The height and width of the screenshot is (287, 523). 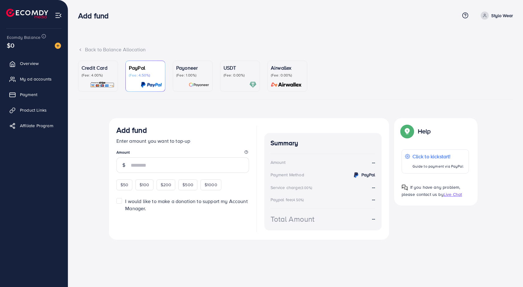 I want to click on span: $0, so click(x=11, y=45).